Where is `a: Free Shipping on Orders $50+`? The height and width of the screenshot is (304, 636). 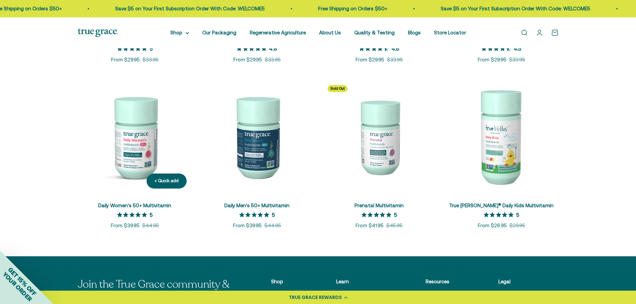
a: Free Shipping on Orders $50+ is located at coordinates (346, 8).